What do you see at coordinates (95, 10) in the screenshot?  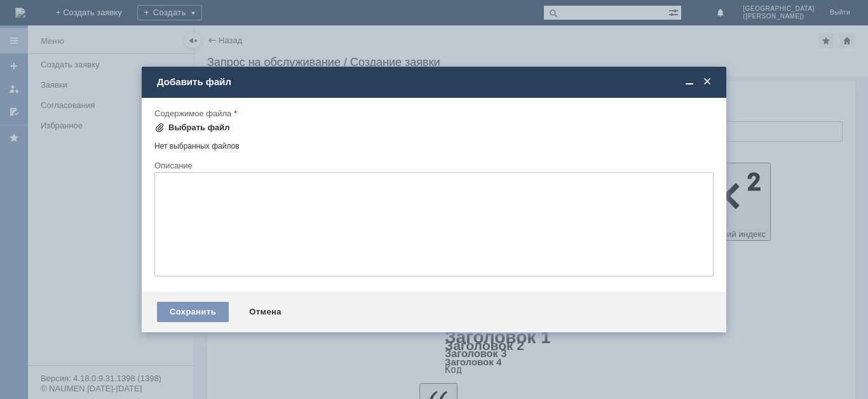 I see `div: просьба удалить отложенные чеки` at bounding box center [95, 10].